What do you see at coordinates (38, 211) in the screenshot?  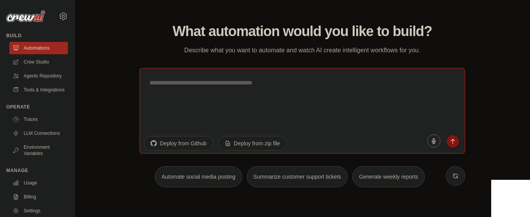 I see `a: Settings` at bounding box center [38, 211].